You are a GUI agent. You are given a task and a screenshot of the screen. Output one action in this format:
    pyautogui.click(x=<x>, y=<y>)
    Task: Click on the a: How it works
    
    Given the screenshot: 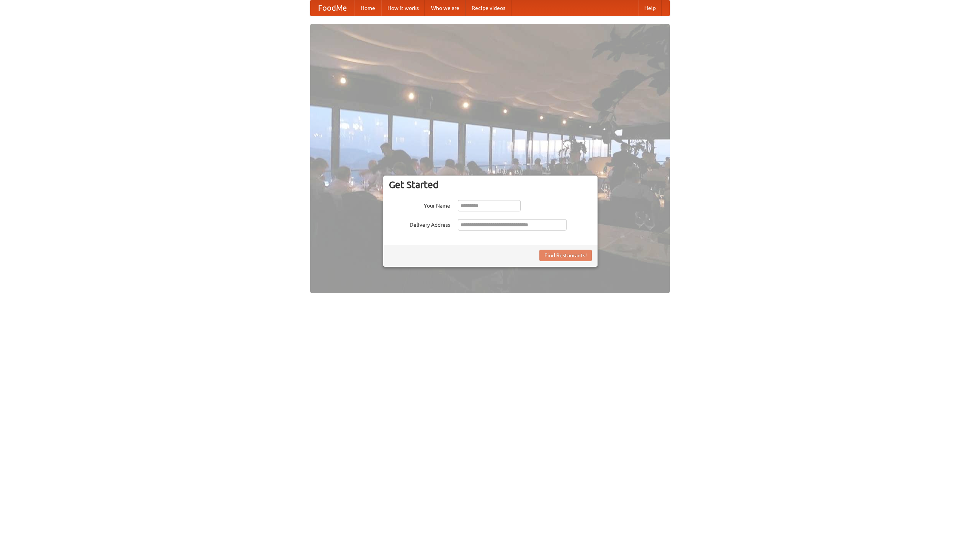 What is the action you would take?
    pyautogui.click(x=403, y=8)
    